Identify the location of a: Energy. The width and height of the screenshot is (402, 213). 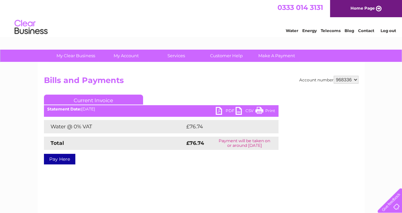
(310, 30).